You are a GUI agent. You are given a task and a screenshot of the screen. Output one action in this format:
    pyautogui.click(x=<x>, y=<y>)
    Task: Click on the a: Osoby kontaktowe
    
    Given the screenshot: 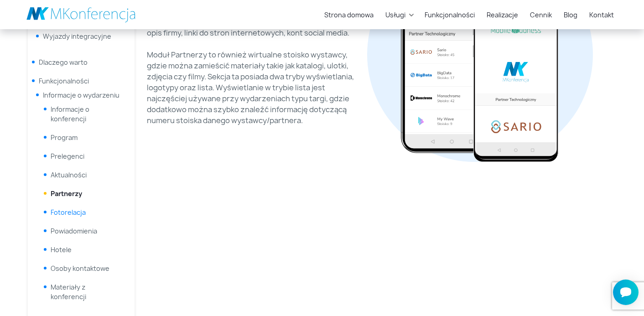 What is the action you would take?
    pyautogui.click(x=79, y=267)
    